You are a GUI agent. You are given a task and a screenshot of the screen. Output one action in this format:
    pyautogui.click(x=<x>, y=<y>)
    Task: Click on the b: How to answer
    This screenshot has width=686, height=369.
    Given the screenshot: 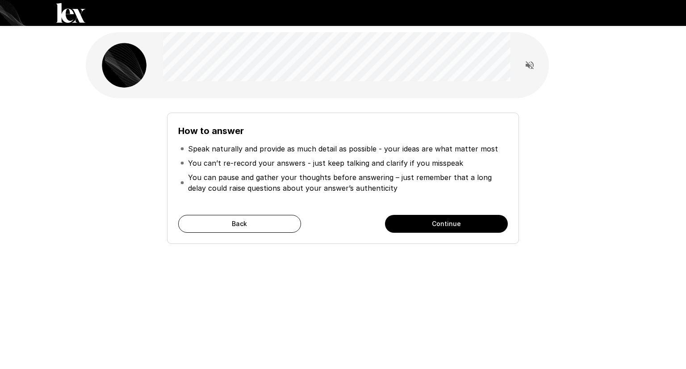 What is the action you would take?
    pyautogui.click(x=211, y=131)
    